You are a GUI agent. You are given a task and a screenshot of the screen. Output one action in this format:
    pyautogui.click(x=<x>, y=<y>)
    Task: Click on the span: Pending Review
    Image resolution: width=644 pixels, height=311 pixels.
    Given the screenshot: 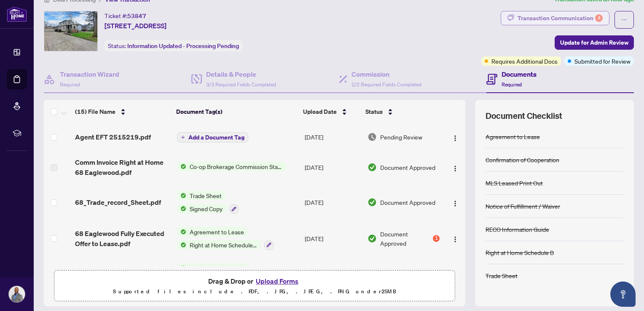 What is the action you would take?
    pyautogui.click(x=401, y=137)
    